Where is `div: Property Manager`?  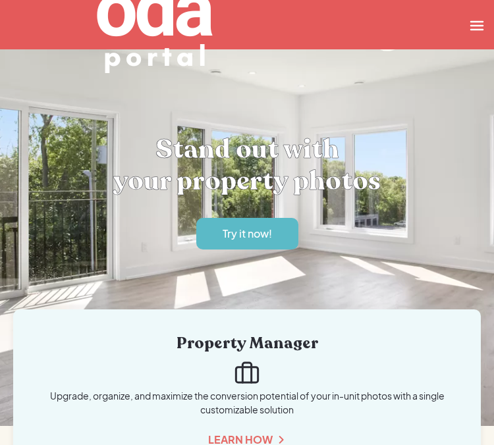 div: Property Manager is located at coordinates (247, 344).